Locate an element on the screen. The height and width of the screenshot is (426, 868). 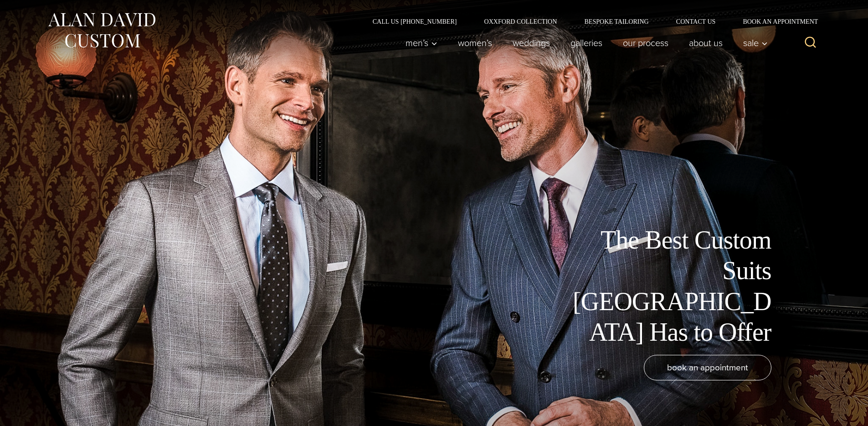
button: View Search Form is located at coordinates (810, 43).